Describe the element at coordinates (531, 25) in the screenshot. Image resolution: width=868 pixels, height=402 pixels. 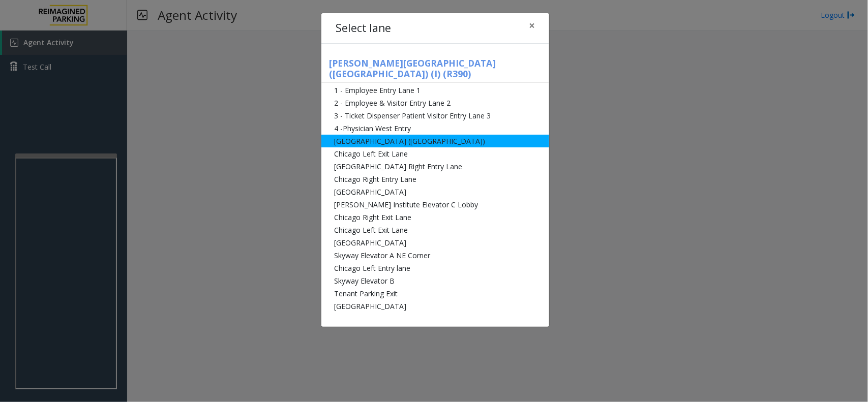
I see `button: Close` at that location.